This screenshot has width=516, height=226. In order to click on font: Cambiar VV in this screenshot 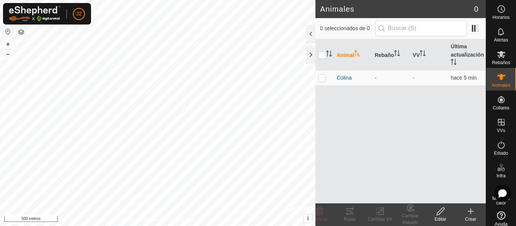, I will do `click(380, 220)`.